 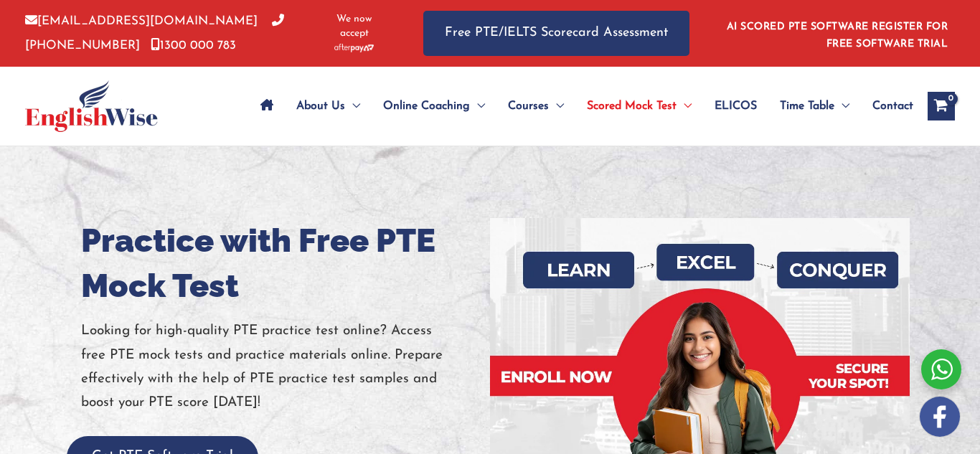 What do you see at coordinates (434, 106) in the screenshot?
I see `a: Online CoachingMenu Toggle` at bounding box center [434, 106].